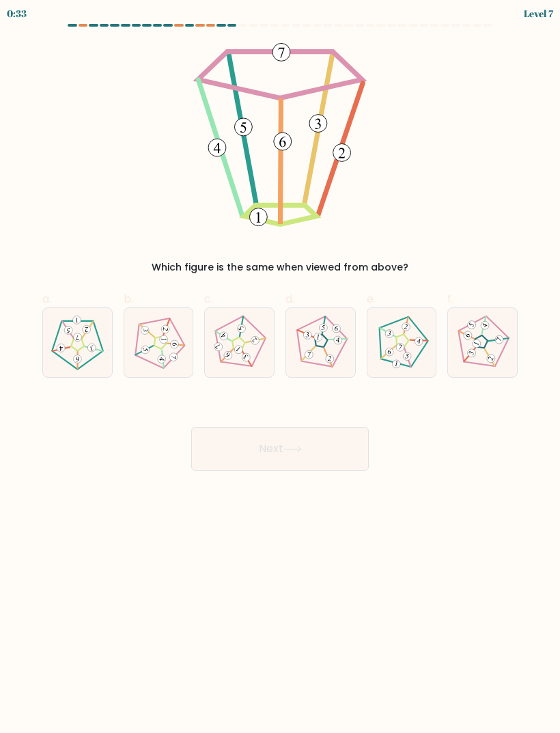 The height and width of the screenshot is (733, 560). I want to click on span: c., so click(208, 298).